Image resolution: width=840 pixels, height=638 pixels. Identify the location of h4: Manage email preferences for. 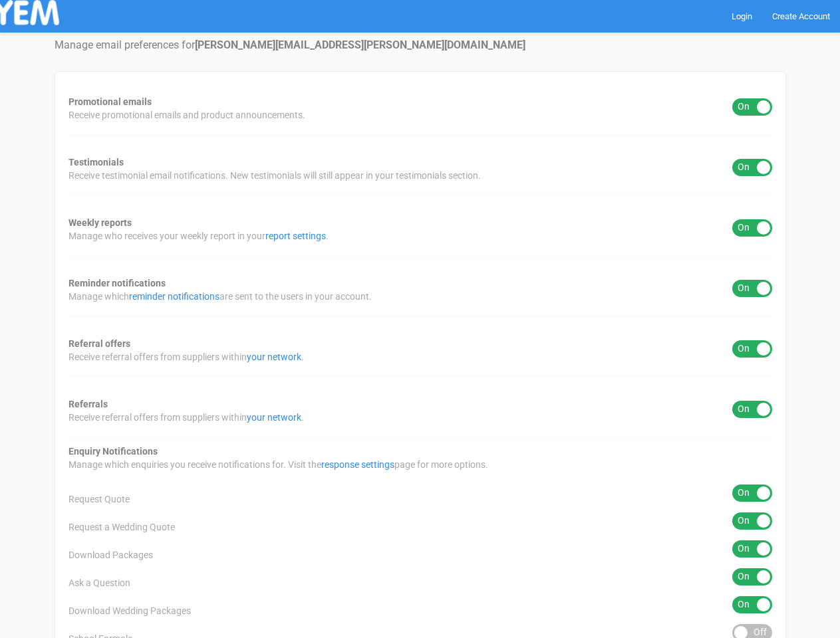
(420, 45).